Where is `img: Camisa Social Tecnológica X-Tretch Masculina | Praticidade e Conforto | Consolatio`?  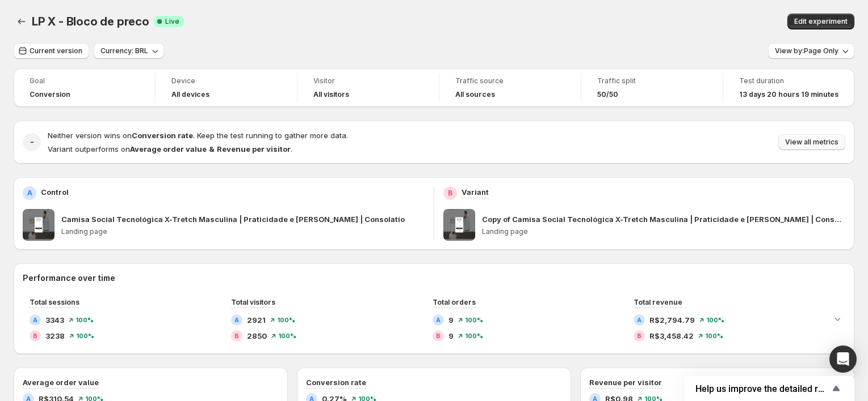
img: Camisa Social Tecnológica X-Tretch Masculina | Praticidade e Conforto | Consolatio is located at coordinates (38, 225).